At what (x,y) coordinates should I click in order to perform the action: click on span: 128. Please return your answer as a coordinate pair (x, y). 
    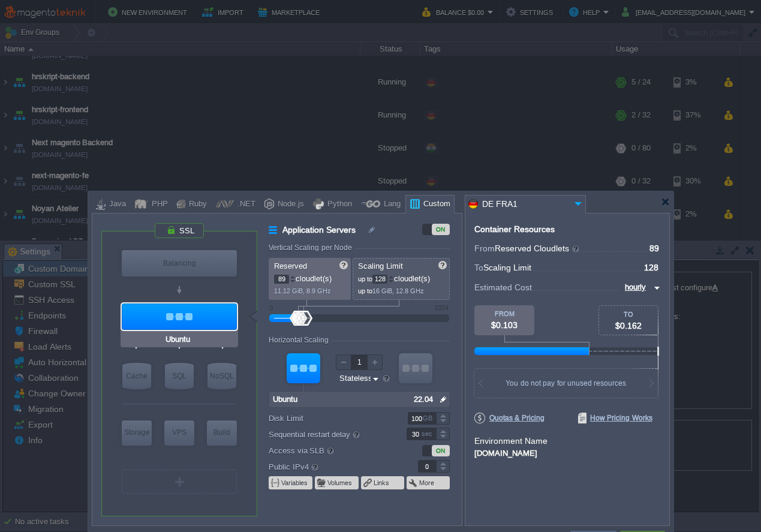
    Looking at the image, I should click on (652, 267).